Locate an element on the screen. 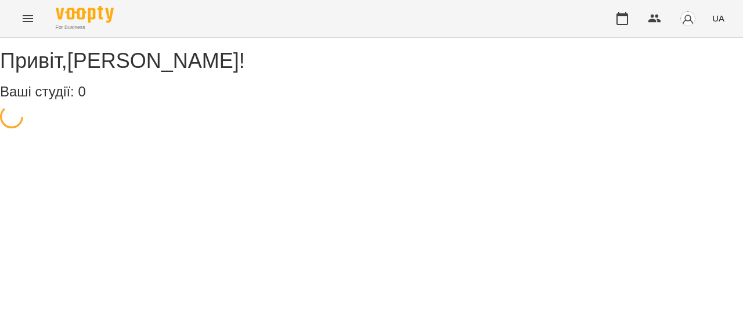  span: For Business is located at coordinates (85, 27).